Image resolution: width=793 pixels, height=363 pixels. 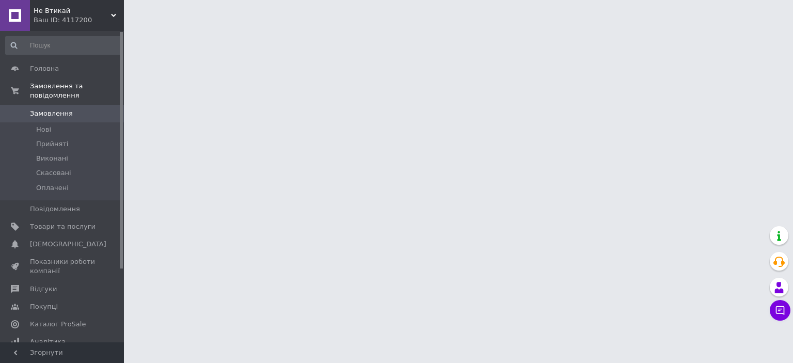 I want to click on span: Нові, so click(x=43, y=130).